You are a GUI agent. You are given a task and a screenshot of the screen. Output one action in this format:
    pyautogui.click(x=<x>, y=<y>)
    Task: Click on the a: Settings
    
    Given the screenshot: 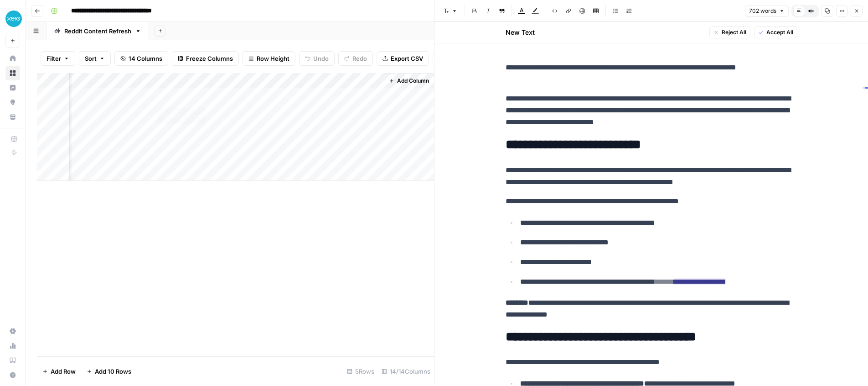 What is the action you would take?
    pyautogui.click(x=13, y=331)
    